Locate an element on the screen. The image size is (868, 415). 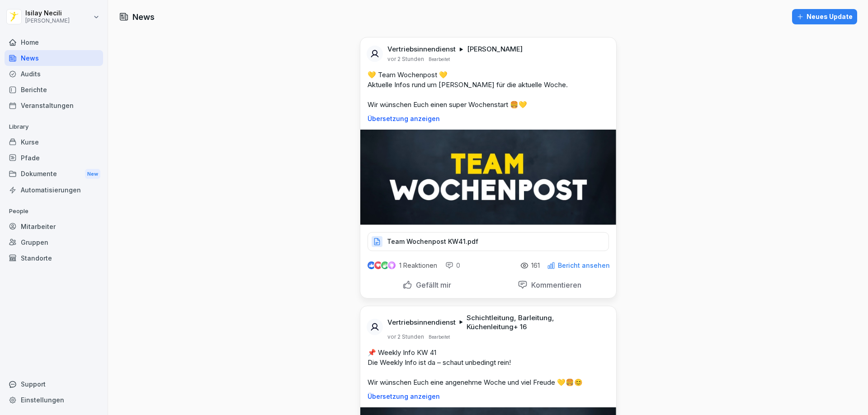
img: celebrate is located at coordinates (385, 265).